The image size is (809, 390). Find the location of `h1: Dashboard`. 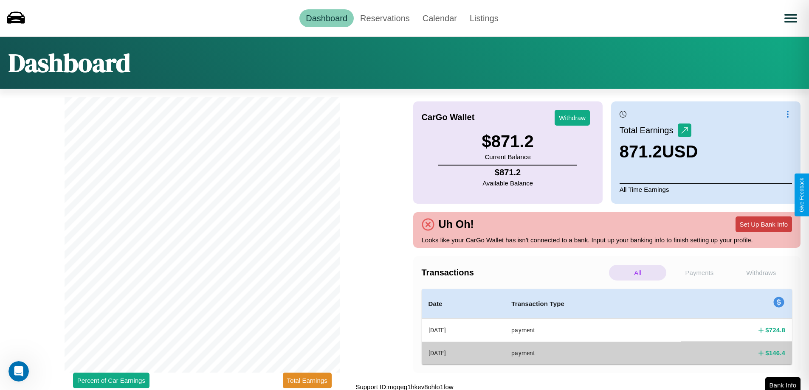

h1: Dashboard is located at coordinates (69, 63).